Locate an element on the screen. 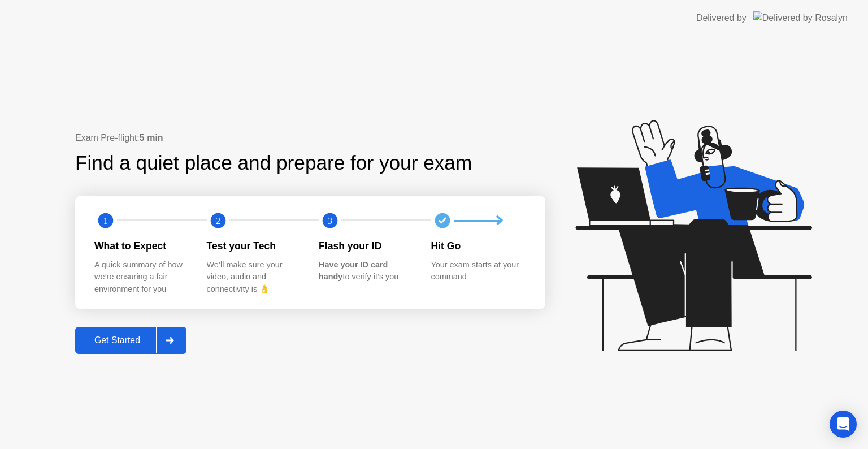 The width and height of the screenshot is (868, 449). div: Flash your ID is located at coordinates (366, 245).